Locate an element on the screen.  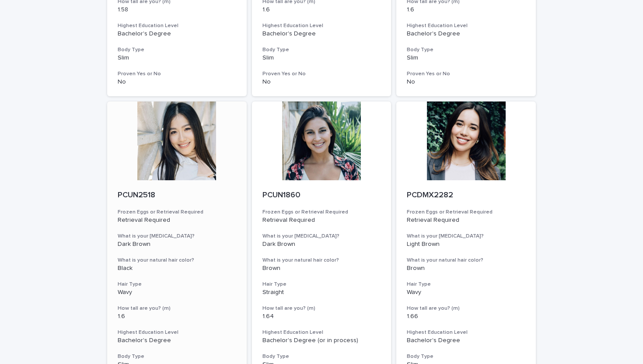
p: Straight is located at coordinates (321, 292).